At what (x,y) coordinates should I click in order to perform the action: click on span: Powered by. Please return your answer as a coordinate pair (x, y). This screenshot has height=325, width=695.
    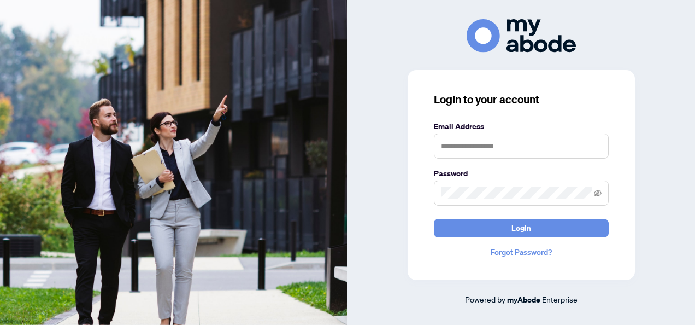
    Looking at the image, I should click on (486, 299).